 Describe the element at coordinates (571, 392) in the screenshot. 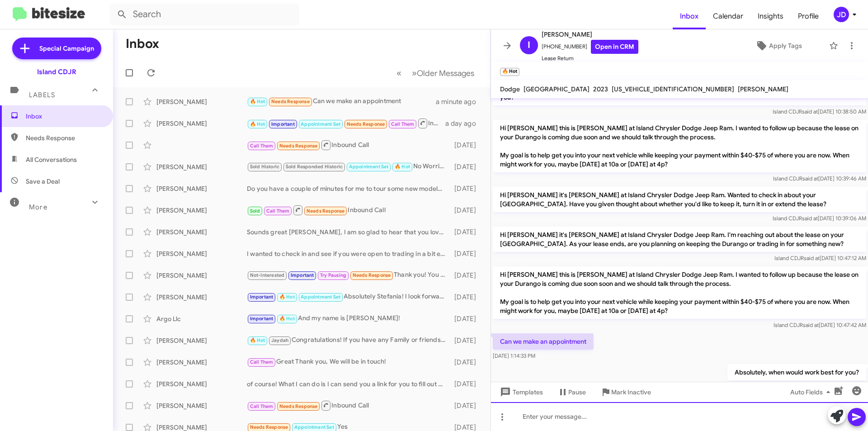

I see `button: Pause` at that location.